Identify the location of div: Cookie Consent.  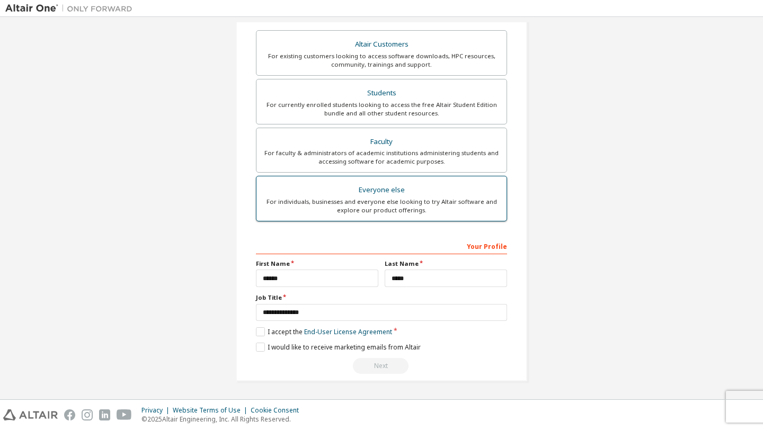
(278, 411).